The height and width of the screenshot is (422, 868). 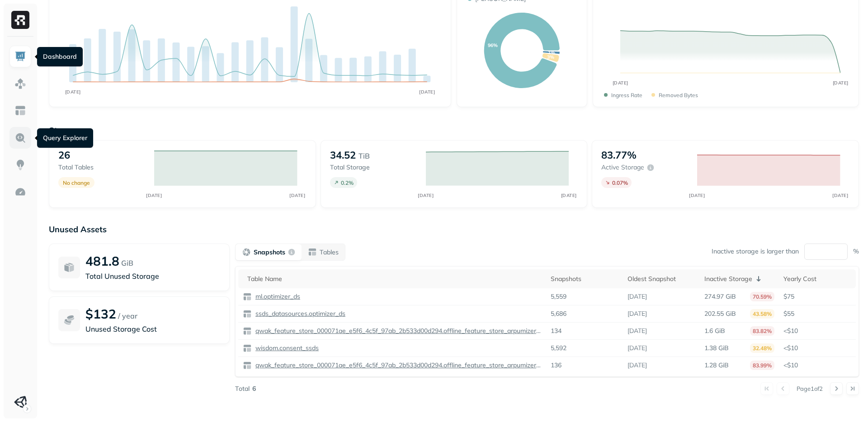 What do you see at coordinates (556, 365) in the screenshot?
I see `p: 136` at bounding box center [556, 365].